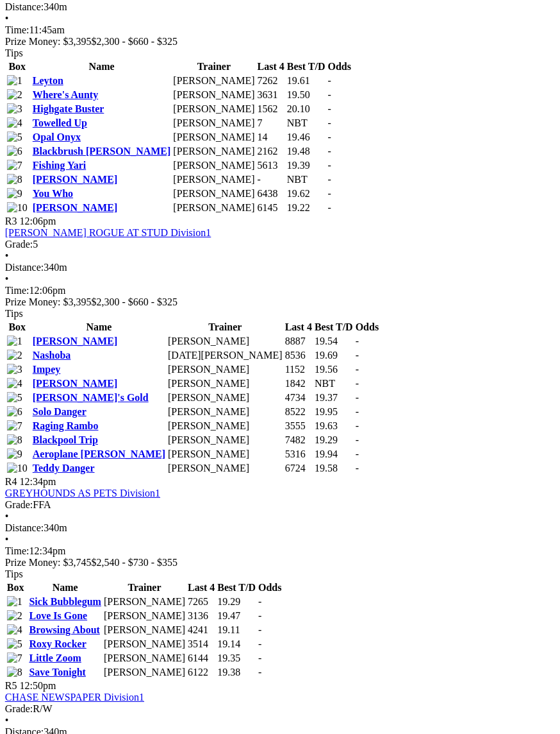 This screenshot has width=560, height=734. I want to click on span: $2,540 - $730 - $355, so click(135, 562).